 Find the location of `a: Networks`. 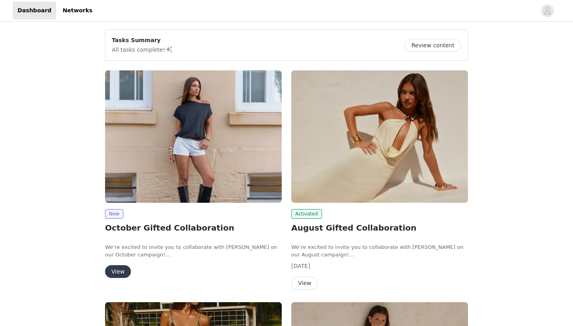

a: Networks is located at coordinates (77, 10).